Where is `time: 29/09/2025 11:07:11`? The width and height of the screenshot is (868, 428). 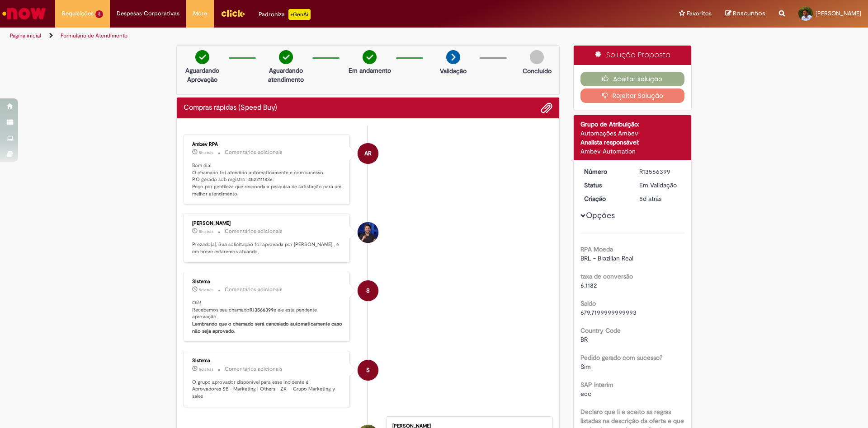
time: 29/09/2025 11:07:11 is located at coordinates (206, 231).